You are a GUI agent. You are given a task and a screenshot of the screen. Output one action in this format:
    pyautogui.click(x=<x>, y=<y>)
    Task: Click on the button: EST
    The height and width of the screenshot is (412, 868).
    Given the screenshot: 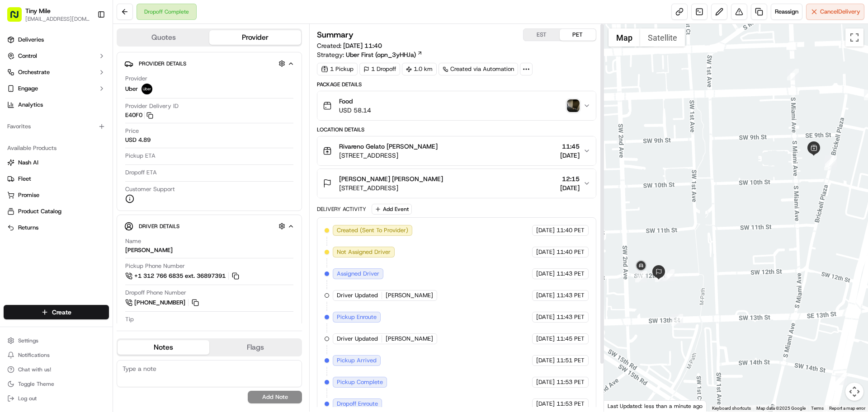 What is the action you would take?
    pyautogui.click(x=541, y=35)
    